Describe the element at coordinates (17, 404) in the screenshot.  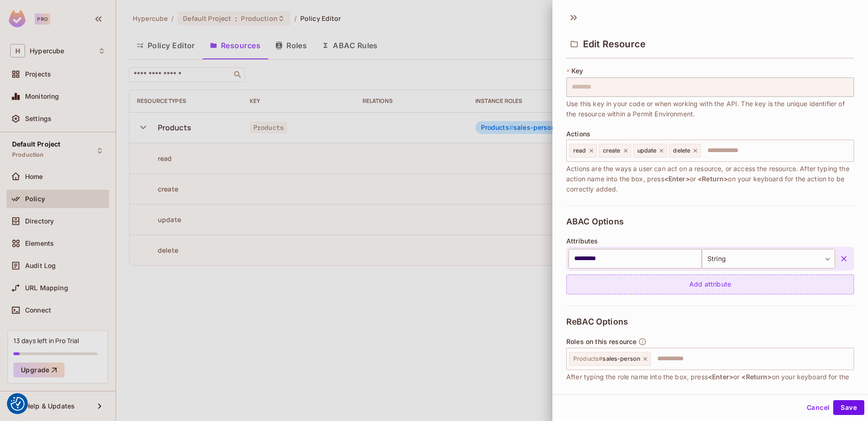
I see `button: Consent Preferences` at that location.